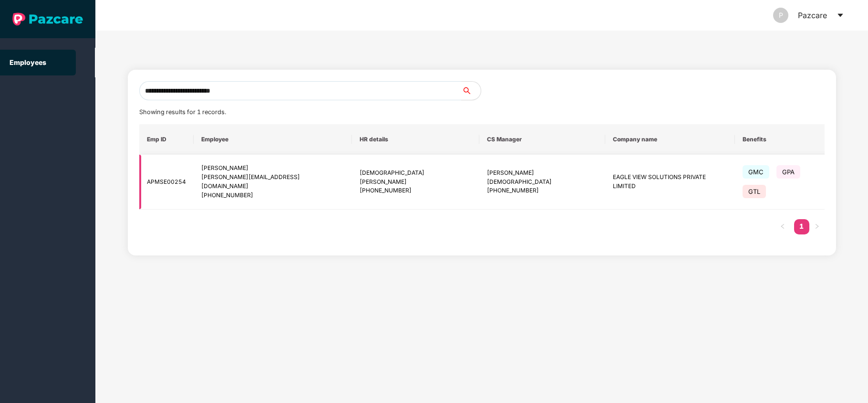 This screenshot has width=868, height=403. Describe the element at coordinates (817, 227) in the screenshot. I see `button: right` at that location.